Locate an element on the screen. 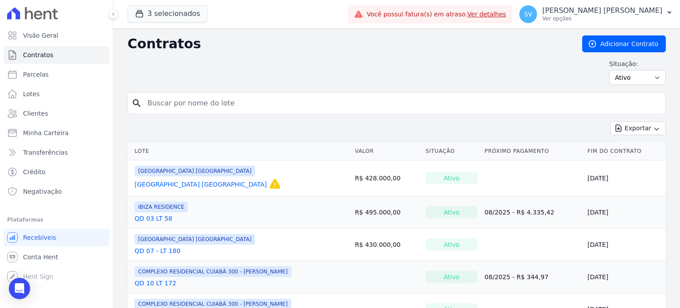 This screenshot has height=308, width=680. a: Recebíveis is located at coordinates (56, 237).